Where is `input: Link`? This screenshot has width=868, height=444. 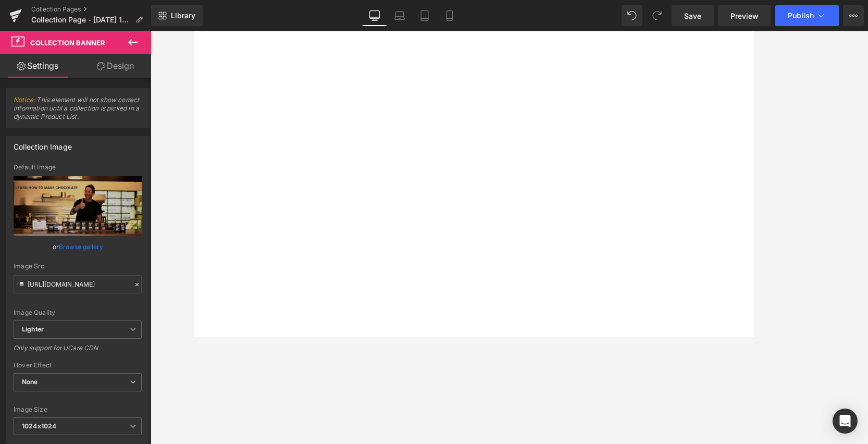 input: Link is located at coordinates (78, 284).